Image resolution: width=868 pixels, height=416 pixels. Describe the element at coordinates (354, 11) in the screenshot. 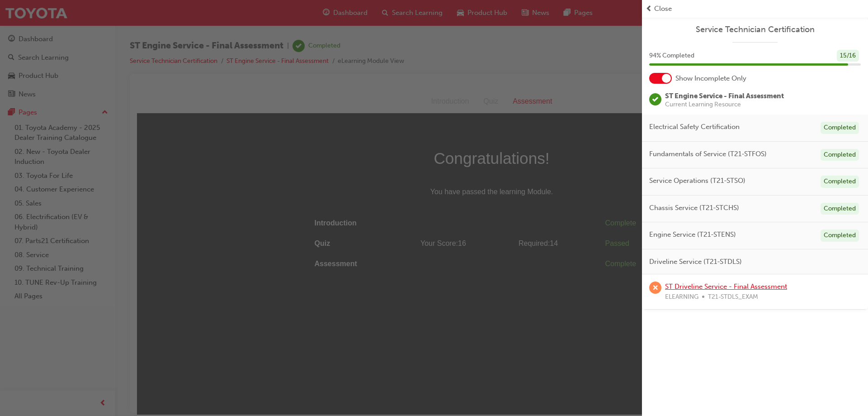

I see `div: Quiz` at that location.